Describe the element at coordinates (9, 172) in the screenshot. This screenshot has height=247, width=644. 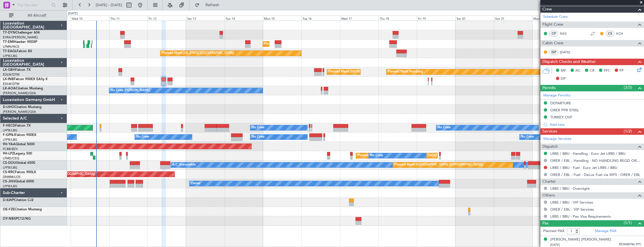
I see `span: CS-RRC` at that location.